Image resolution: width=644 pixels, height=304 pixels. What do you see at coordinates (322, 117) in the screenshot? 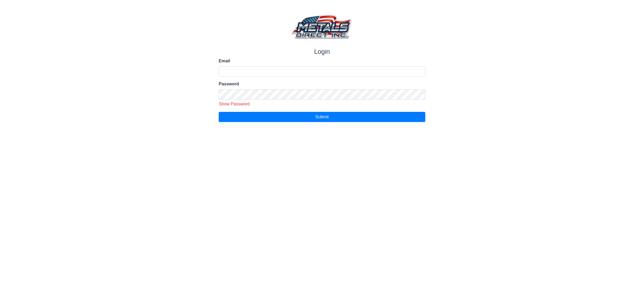
I see `span: Submit` at bounding box center [322, 117].